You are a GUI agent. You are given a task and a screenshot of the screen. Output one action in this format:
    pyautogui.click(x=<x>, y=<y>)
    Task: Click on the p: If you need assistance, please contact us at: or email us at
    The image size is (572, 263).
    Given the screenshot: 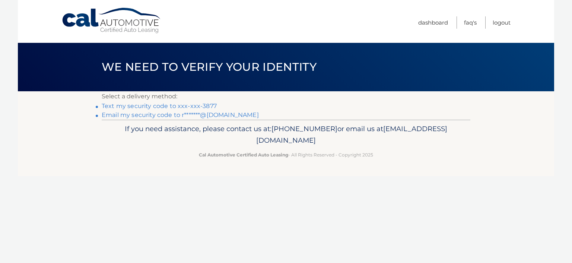 What is the action you would take?
    pyautogui.click(x=286, y=135)
    